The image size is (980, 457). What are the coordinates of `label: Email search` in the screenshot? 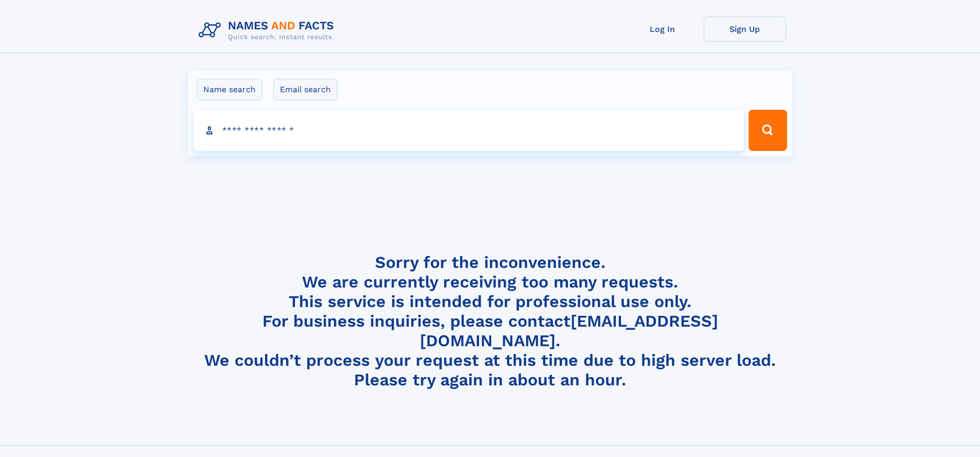 It's located at (306, 90).